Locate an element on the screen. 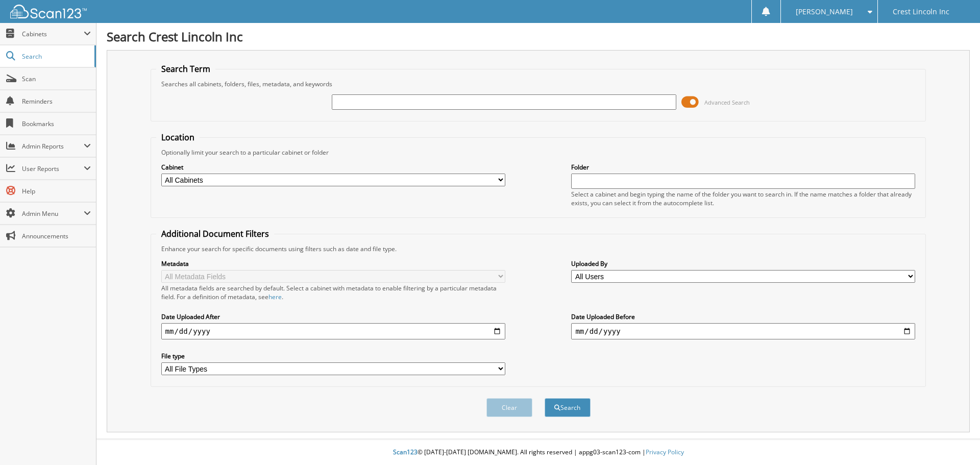 This screenshot has height=465, width=980. span: Announcements is located at coordinates (56, 236).